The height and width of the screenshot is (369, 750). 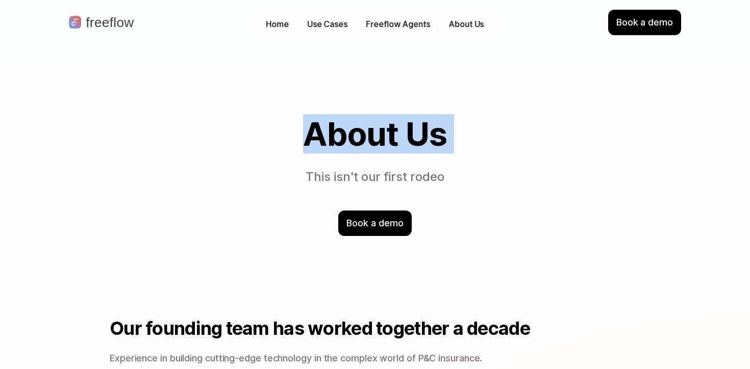 I want to click on p: This isn't our first rodeo, so click(x=375, y=177).